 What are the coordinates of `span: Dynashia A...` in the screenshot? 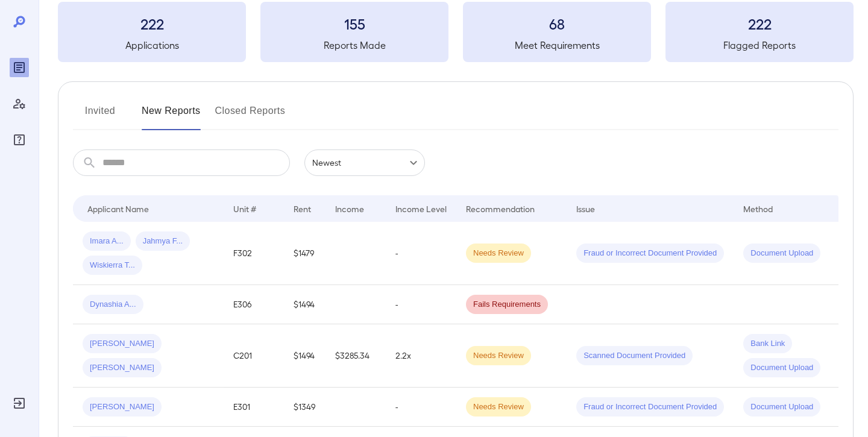 It's located at (113, 304).